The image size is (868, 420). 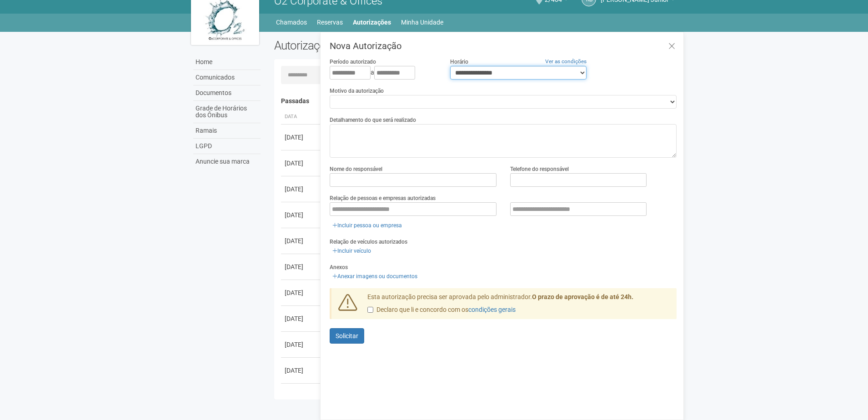 What do you see at coordinates (476, 101) in the screenshot?
I see `h4: Passadas` at bounding box center [476, 101].